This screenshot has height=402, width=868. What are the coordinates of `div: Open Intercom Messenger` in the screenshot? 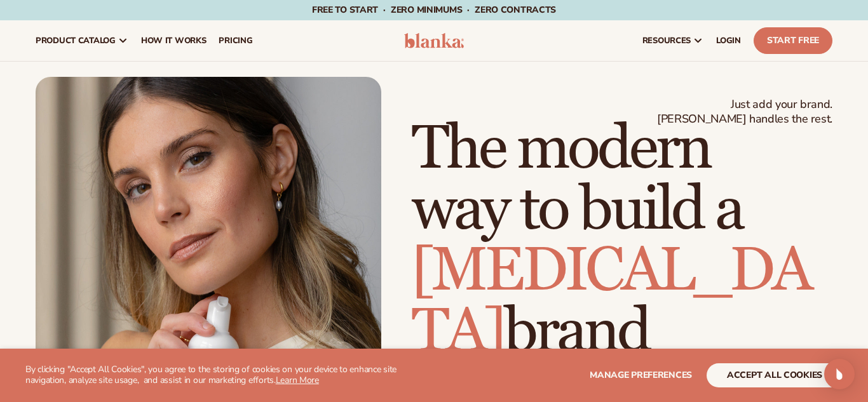 It's located at (839, 374).